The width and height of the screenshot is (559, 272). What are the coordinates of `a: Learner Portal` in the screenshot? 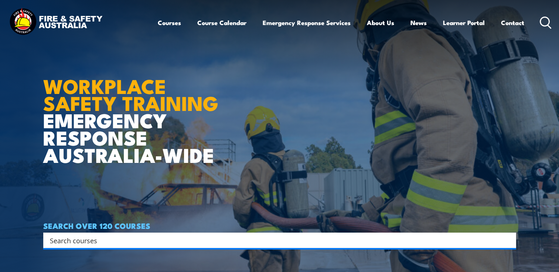 It's located at (463, 23).